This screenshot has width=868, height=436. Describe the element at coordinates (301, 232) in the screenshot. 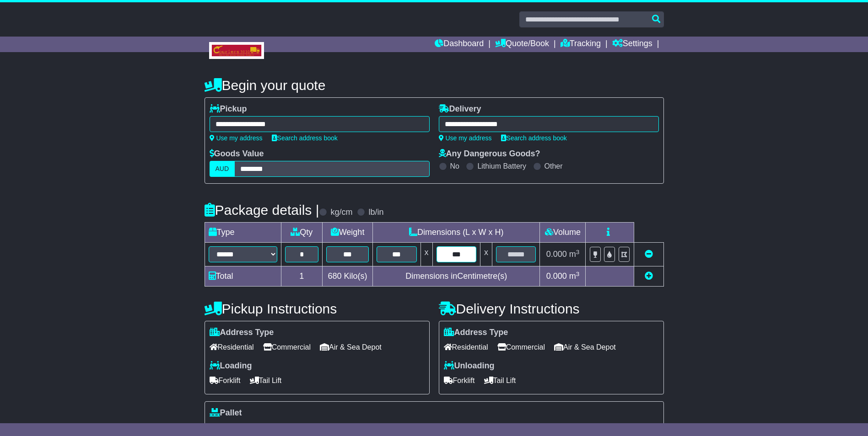

I see `td: Qty` at that location.